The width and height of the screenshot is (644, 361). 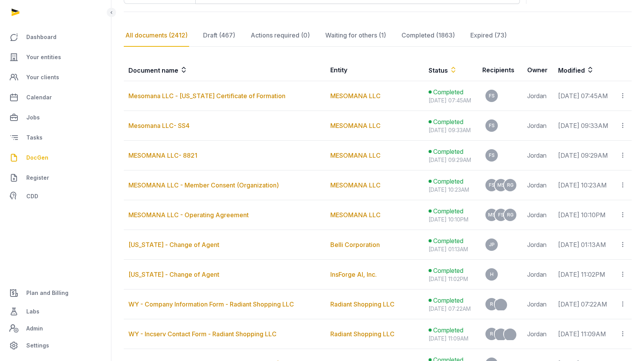 I want to click on a: Your clients, so click(x=56, y=77).